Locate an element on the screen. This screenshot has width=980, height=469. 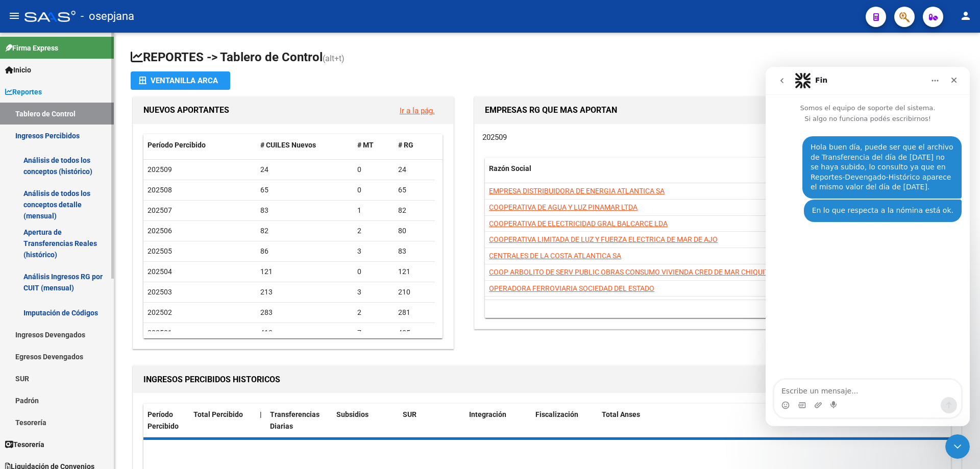
button: Inicio is located at coordinates (169, 14).